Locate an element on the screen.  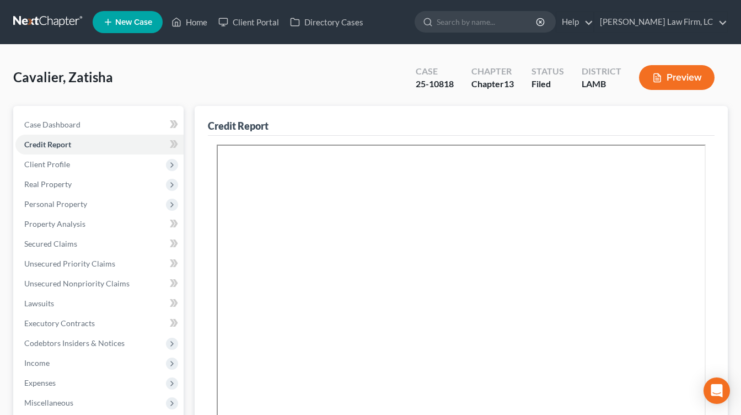
div: Case is located at coordinates (435, 71).